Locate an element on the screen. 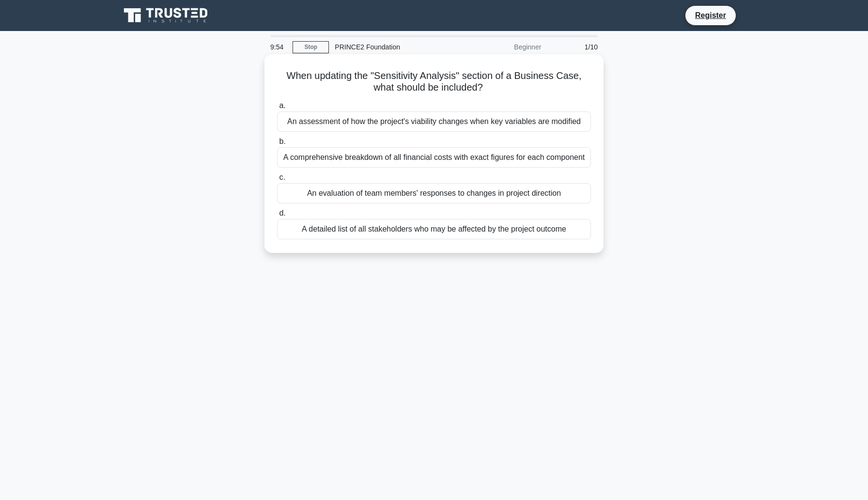 The image size is (868, 500). div: PRINCE2 Foundation is located at coordinates (396, 47).